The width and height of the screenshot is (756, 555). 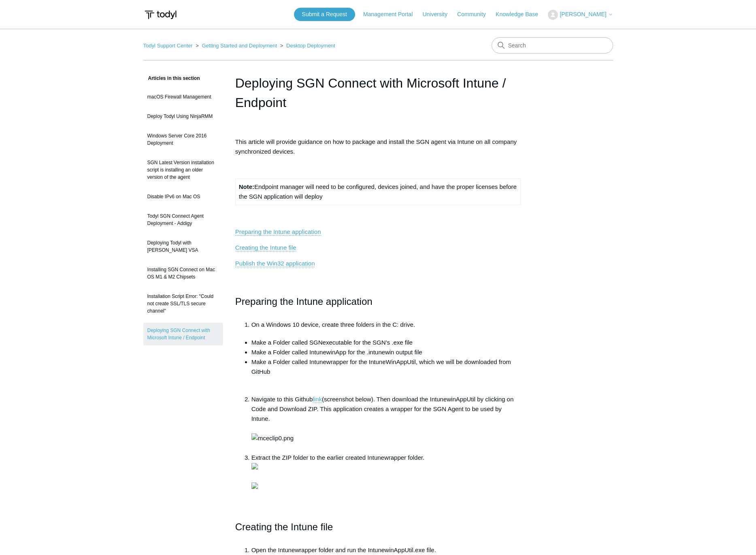 I want to click on h1: Deploying SGN Connect with Microsoft Intune / Endpoint, so click(x=378, y=92).